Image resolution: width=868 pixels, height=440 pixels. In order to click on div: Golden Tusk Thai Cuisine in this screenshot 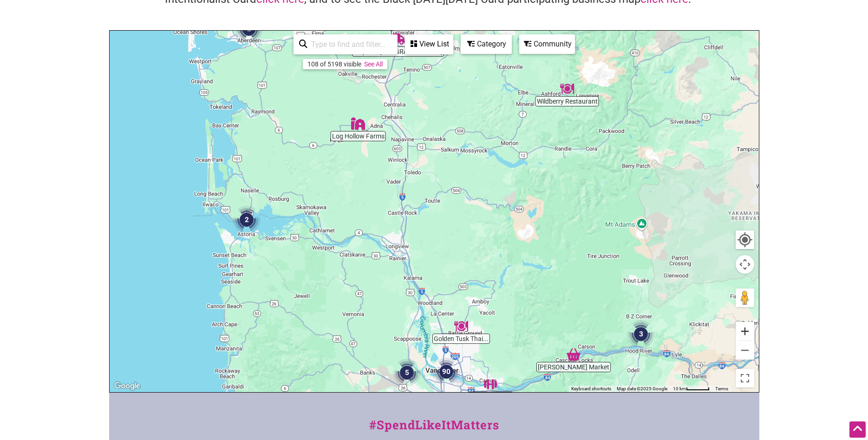, I will do `click(461, 326)`.